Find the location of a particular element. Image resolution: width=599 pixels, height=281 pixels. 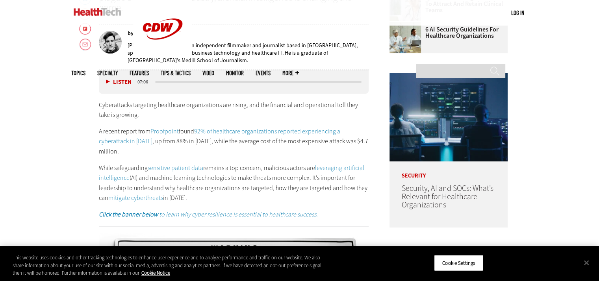

a: mitigate cyberthreats is located at coordinates (135, 198).